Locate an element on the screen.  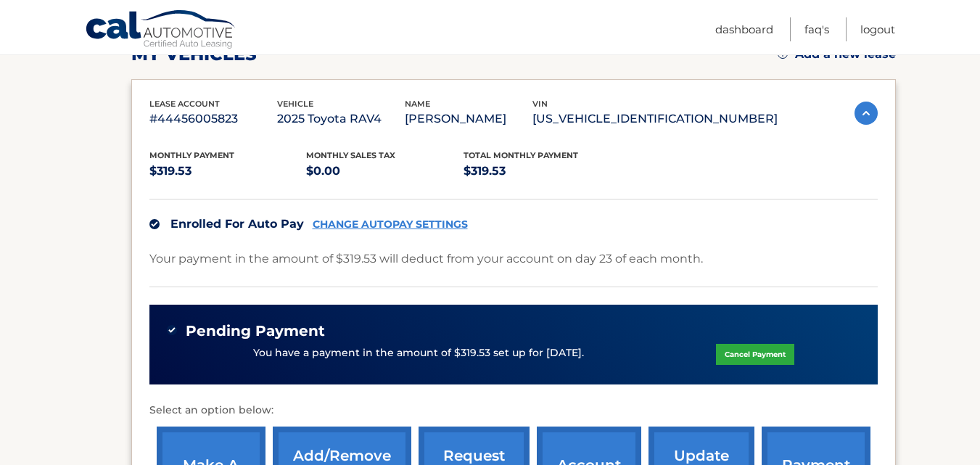
span: Monthly sales Tax is located at coordinates (350, 155).